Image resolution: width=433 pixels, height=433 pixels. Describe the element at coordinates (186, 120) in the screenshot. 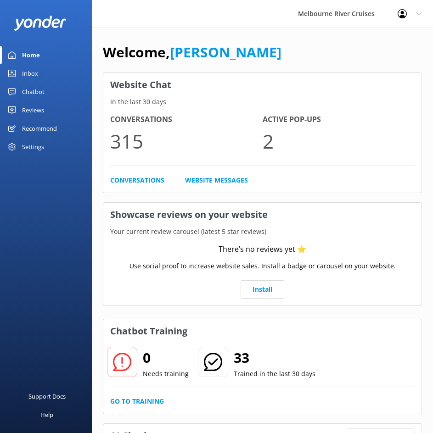

I see `h4: Conversations` at that location.